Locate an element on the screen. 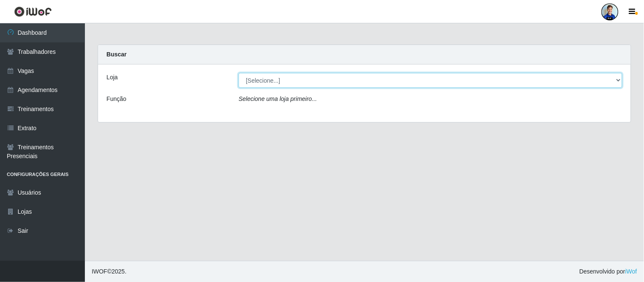 Image resolution: width=644 pixels, height=282 pixels. span: © 2025 . is located at coordinates (109, 271).